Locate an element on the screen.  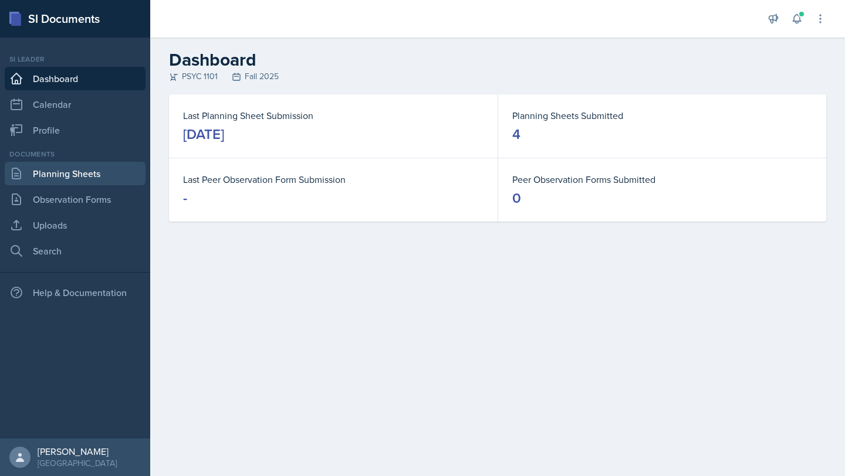
a: Dashboard is located at coordinates (75, 79).